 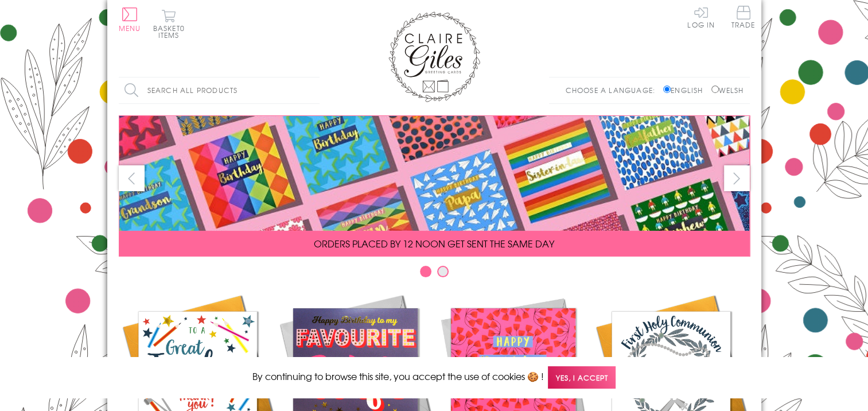 What do you see at coordinates (219, 90) in the screenshot?
I see `input: Search all products` at bounding box center [219, 90].